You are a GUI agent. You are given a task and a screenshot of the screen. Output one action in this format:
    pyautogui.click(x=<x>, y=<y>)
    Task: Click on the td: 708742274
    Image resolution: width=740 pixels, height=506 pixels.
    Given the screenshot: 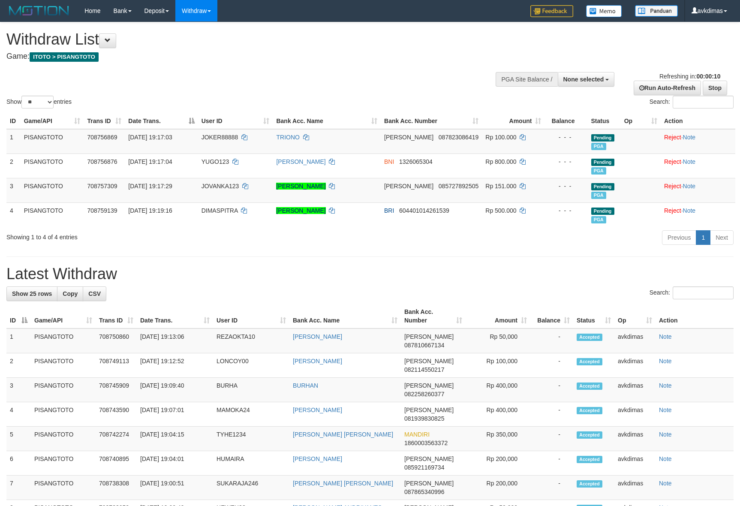 What is the action you would take?
    pyautogui.click(x=116, y=439)
    